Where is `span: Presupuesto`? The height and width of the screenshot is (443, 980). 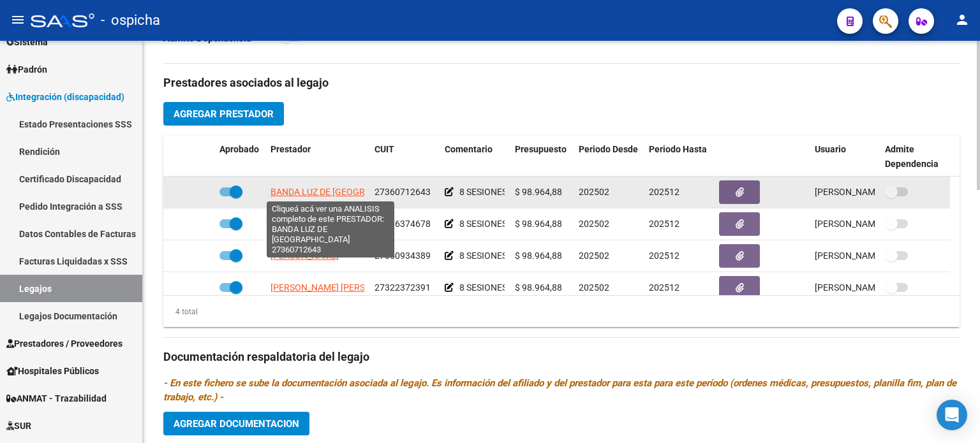
span: Presupuesto is located at coordinates (541, 149).